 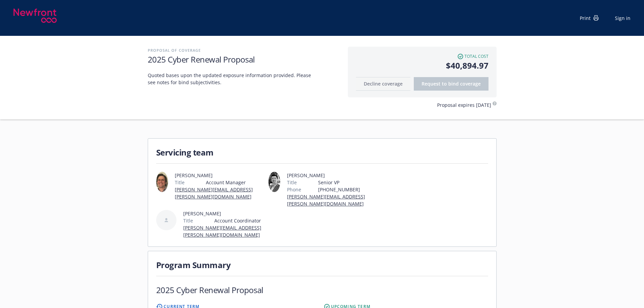 What do you see at coordinates (623, 18) in the screenshot?
I see `a: Sign in` at bounding box center [623, 18].